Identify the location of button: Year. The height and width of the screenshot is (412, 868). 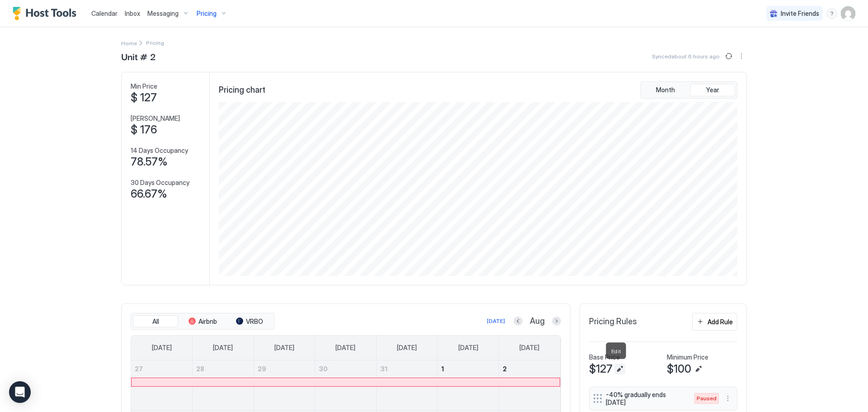
(712, 90).